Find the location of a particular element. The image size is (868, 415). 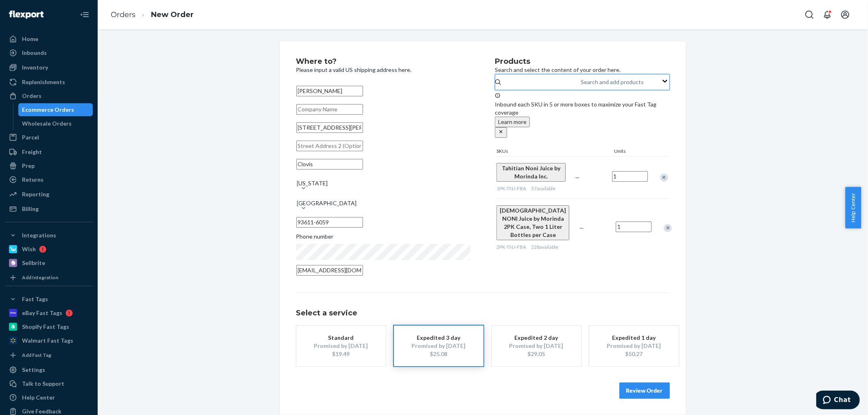

h2: Products is located at coordinates (582, 62).